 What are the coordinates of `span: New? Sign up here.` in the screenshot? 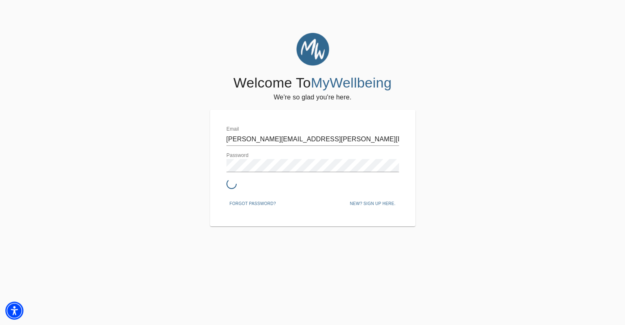 It's located at (372, 204).